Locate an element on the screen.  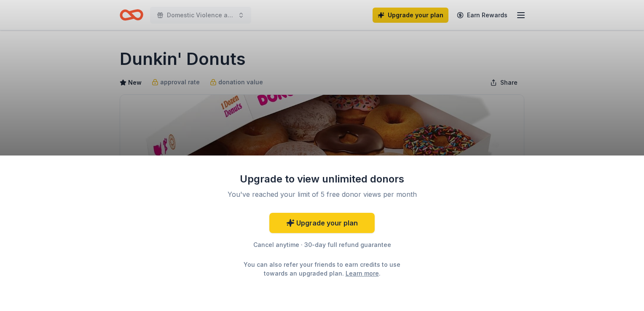
div: You can also refer your friends to earn credits to use towards an upgraded plan. . is located at coordinates (322, 269).